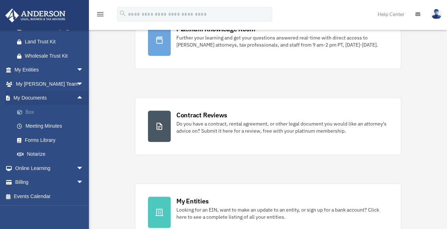 The width and height of the screenshot is (447, 229). What do you see at coordinates (49, 196) in the screenshot?
I see `a: Events Calendar` at bounding box center [49, 196].